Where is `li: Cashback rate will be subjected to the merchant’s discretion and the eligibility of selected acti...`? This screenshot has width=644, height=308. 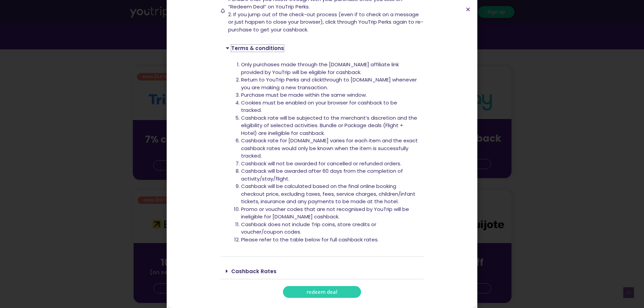 li: Cashback rate will be subjected to the merchant’s discretion and the eligibility of selected acti... is located at coordinates (330, 126).